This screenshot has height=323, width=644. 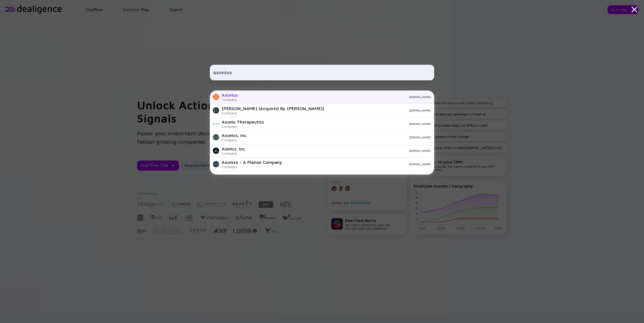 I want to click on div: ADONiS, so click(x=230, y=175).